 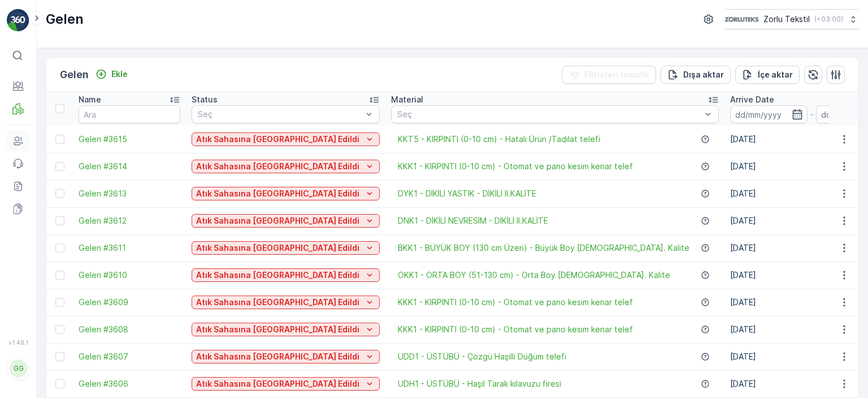 What do you see at coordinates (130, 166) in the screenshot?
I see `a: Gelen #3614` at bounding box center [130, 166].